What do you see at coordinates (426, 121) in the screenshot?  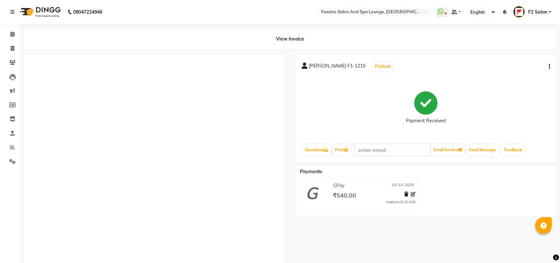 I see `div: Payment Received` at bounding box center [426, 121].